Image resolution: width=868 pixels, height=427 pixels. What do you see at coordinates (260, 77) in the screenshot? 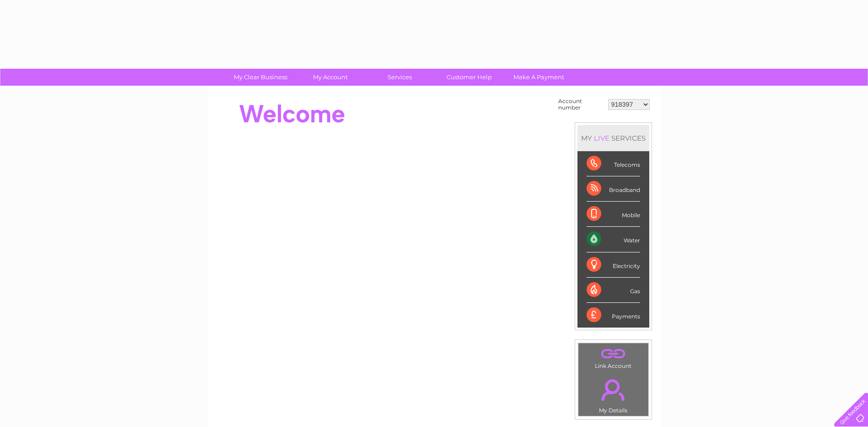
I see `a: My Clear Business` at bounding box center [260, 77].